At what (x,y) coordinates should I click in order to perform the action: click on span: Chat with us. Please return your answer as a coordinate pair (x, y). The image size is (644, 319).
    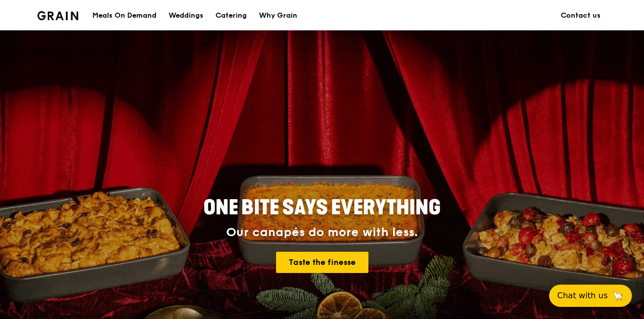
    Looking at the image, I should click on (582, 296).